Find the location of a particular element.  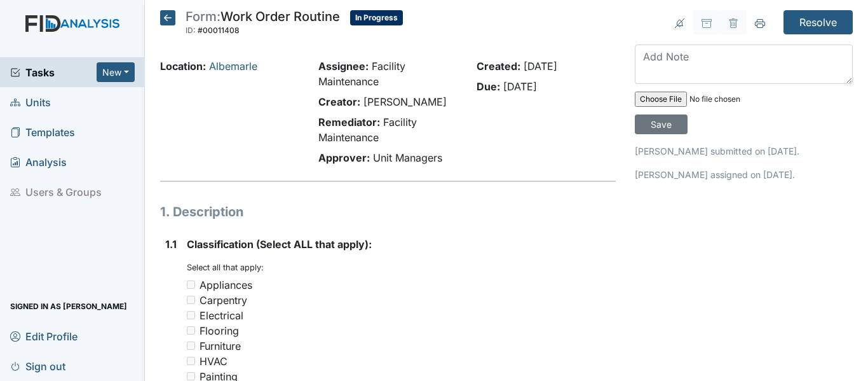

div: Electrical is located at coordinates (221, 316).